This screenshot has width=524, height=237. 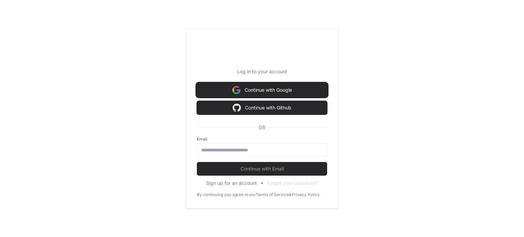 I want to click on span: Continue with Email, so click(x=262, y=169).